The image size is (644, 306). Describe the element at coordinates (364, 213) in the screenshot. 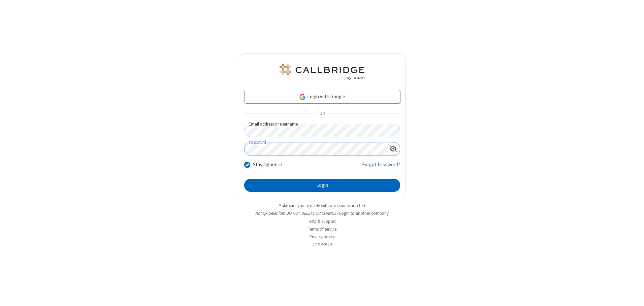

I see `button: Login to another company` at that location.